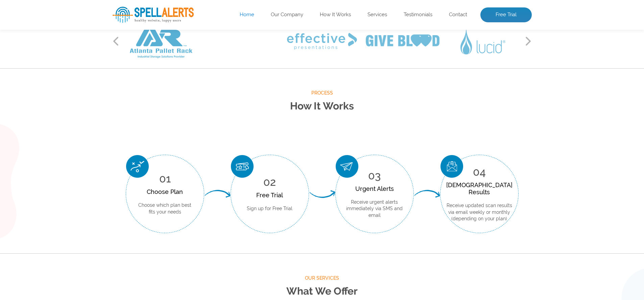 The width and height of the screenshot is (644, 300). I want to click on p: Receive updated scan results via email weekly or monthly (depending on your plan), so click(479, 212).